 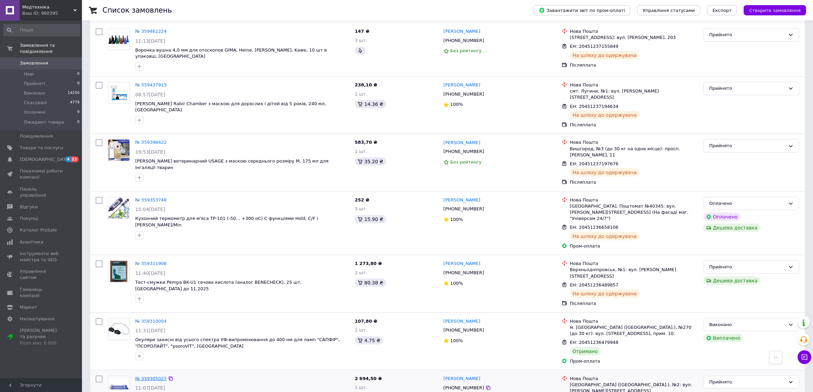 What do you see at coordinates (52, 13) in the screenshot?
I see `div: Ваш ID: 960395` at bounding box center [52, 13].